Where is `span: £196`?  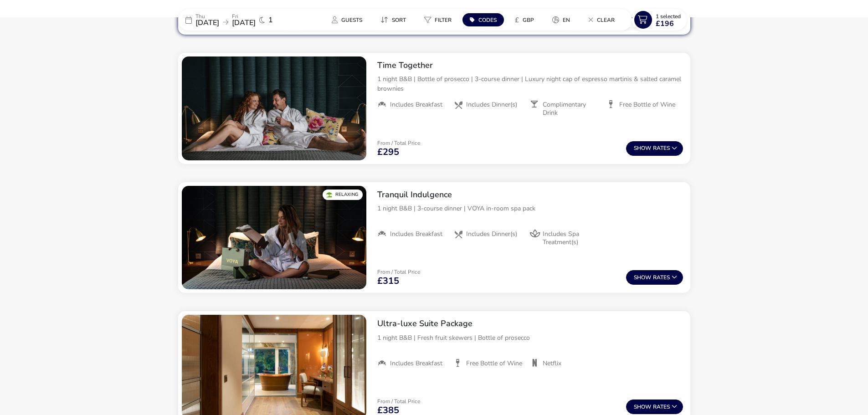 span: £196 is located at coordinates (664, 23).